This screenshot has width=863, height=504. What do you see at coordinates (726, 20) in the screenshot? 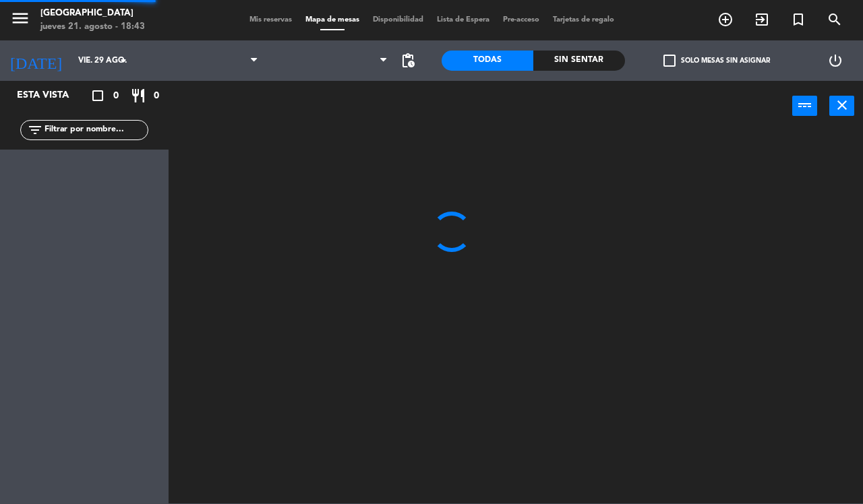
I see `i: add_circle_outline` at bounding box center [726, 20].